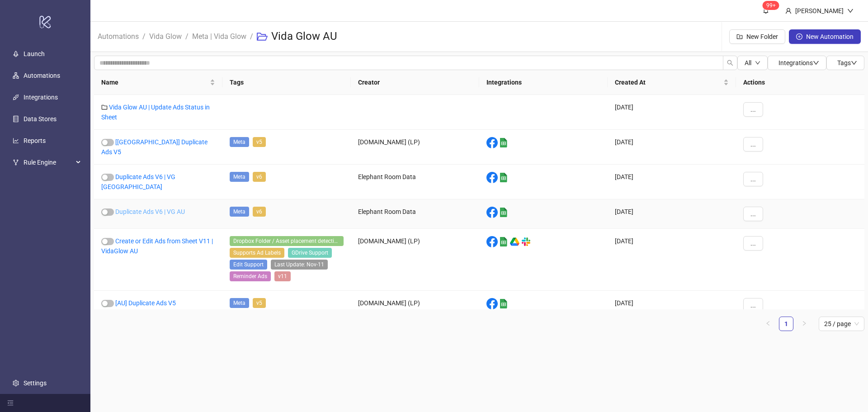  I want to click on th: Tags, so click(287, 82).